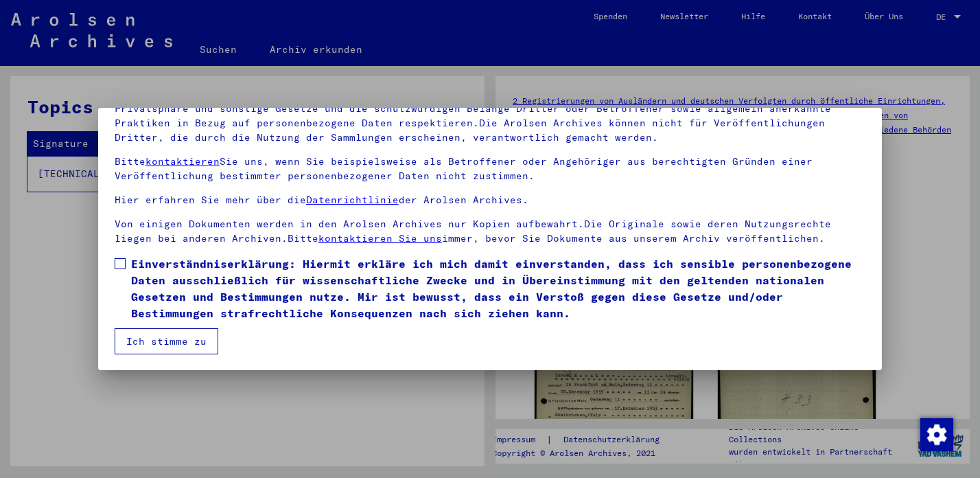 Image resolution: width=980 pixels, height=478 pixels. I want to click on button: Ich stimme zu, so click(166, 342).